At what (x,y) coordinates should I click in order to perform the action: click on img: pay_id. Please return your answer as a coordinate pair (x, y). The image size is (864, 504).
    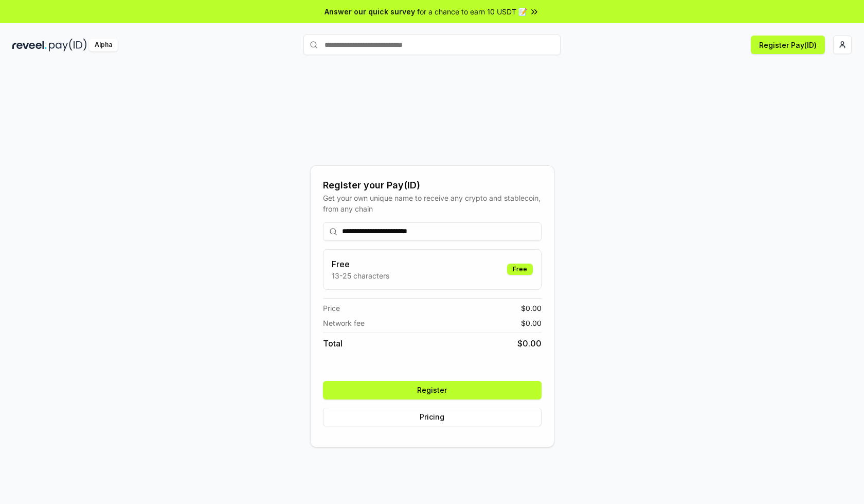
    Looking at the image, I should click on (68, 45).